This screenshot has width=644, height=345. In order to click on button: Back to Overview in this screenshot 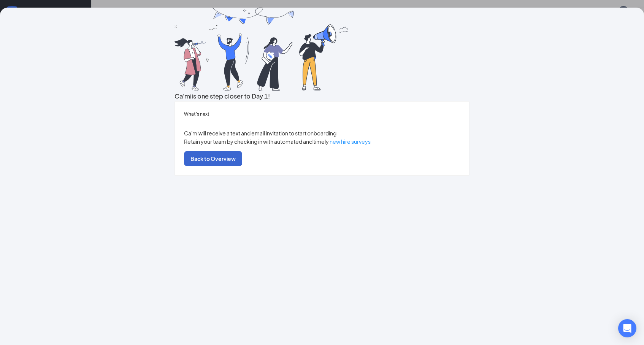, I will do `click(213, 159)`.